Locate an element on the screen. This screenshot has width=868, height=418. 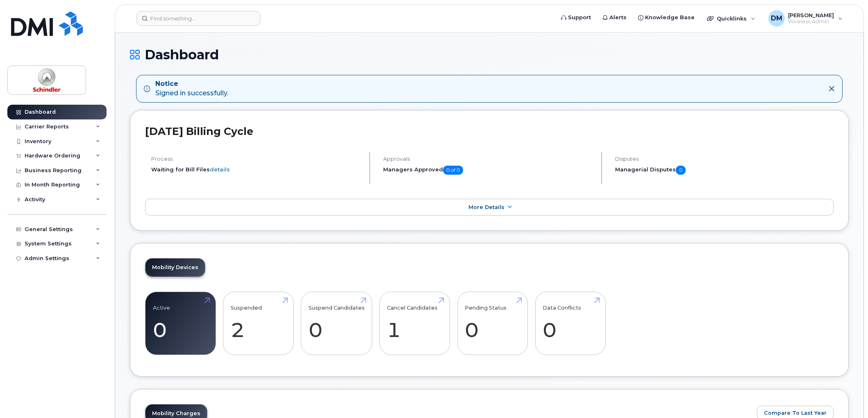
h4: Approvals is located at coordinates (488, 159).